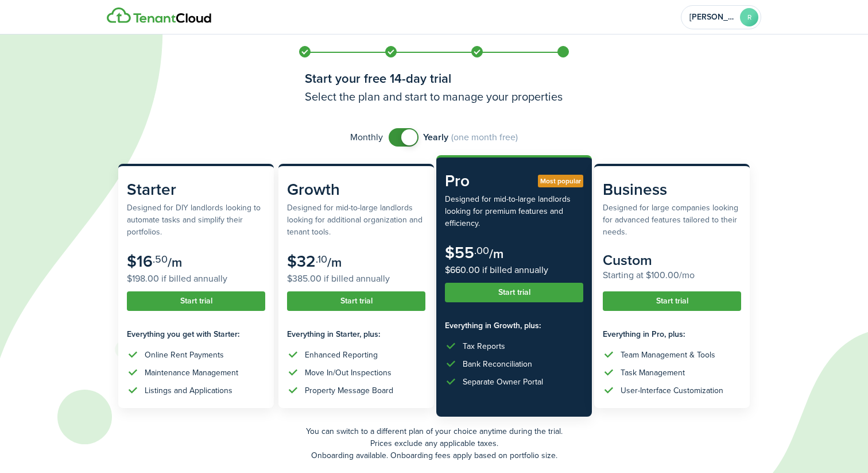 Image resolution: width=868 pixels, height=473 pixels. What do you see at coordinates (514, 181) in the screenshot?
I see `subscription-pricing-card-title: Pro` at bounding box center [514, 181].